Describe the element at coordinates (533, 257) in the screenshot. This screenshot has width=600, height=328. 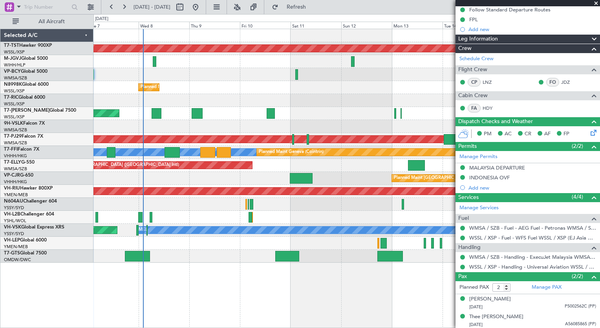
I see `a: WMSA / SZB - Handling - ExecuJet Malaysia WMSA / SZB` at that location.